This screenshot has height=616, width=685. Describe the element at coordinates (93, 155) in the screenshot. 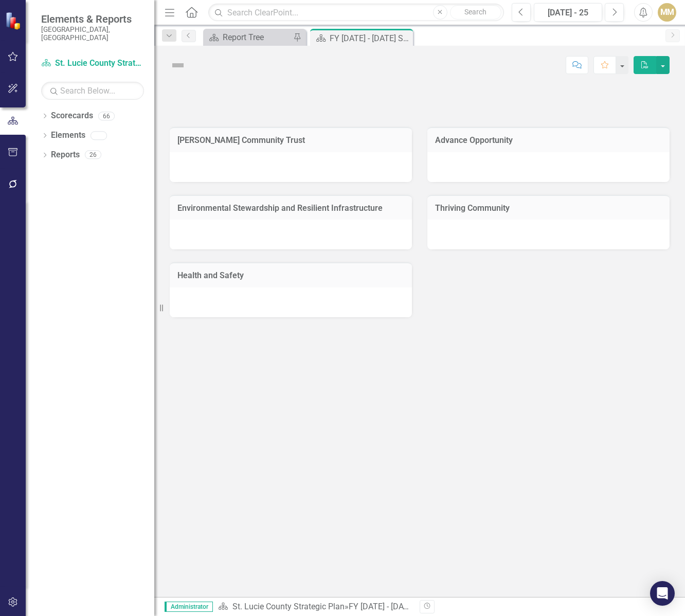

I see `div: 26` at that location.